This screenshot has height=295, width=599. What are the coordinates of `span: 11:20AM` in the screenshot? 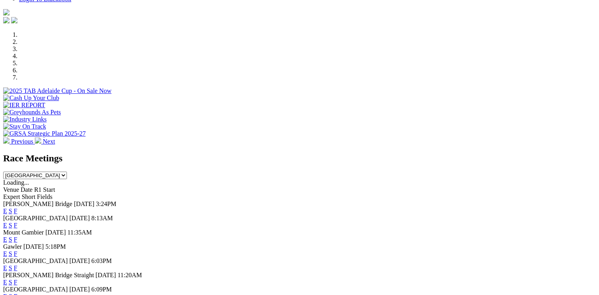 It's located at (130, 275).